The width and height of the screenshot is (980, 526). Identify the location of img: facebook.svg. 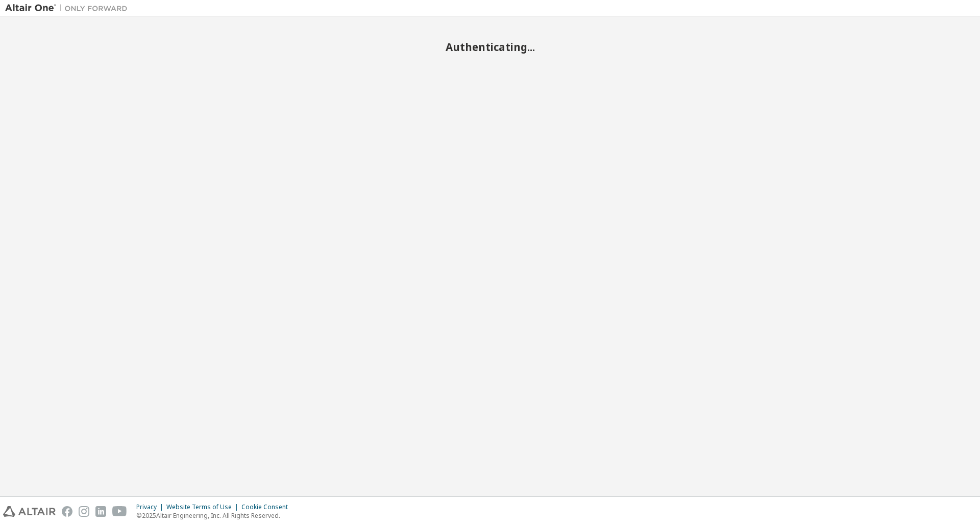
(67, 511).